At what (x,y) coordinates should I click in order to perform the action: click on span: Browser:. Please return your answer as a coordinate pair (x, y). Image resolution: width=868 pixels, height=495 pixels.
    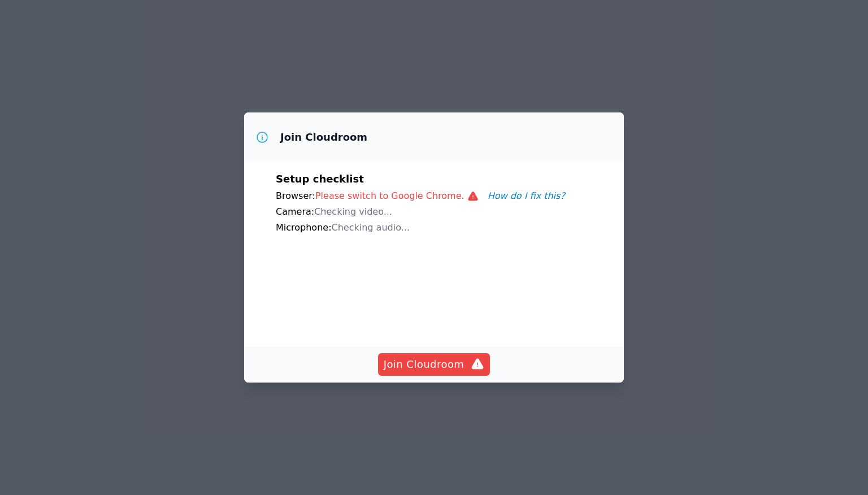
    Looking at the image, I should click on (296, 196).